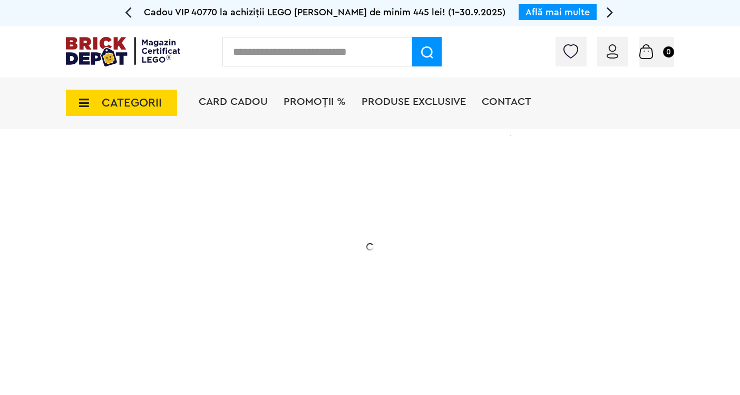 This screenshot has height=395, width=740. Describe the element at coordinates (315, 102) in the screenshot. I see `a: PROMOȚII %` at that location.